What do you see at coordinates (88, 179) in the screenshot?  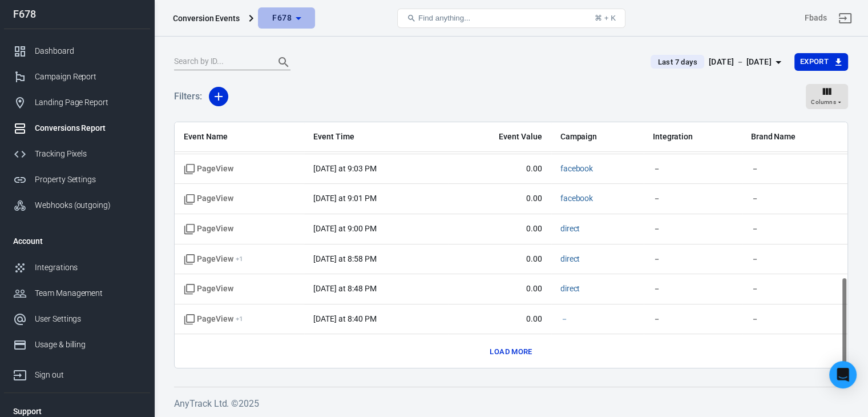 I see `div: Property Settings` at bounding box center [88, 179].